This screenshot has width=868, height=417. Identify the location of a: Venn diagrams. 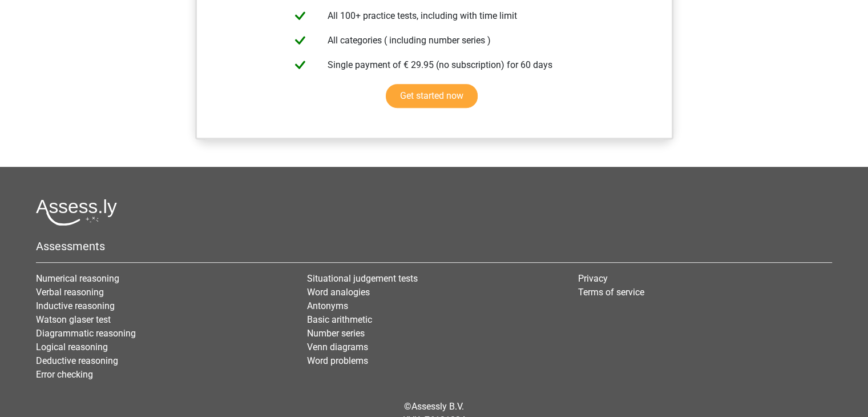
(337, 347).